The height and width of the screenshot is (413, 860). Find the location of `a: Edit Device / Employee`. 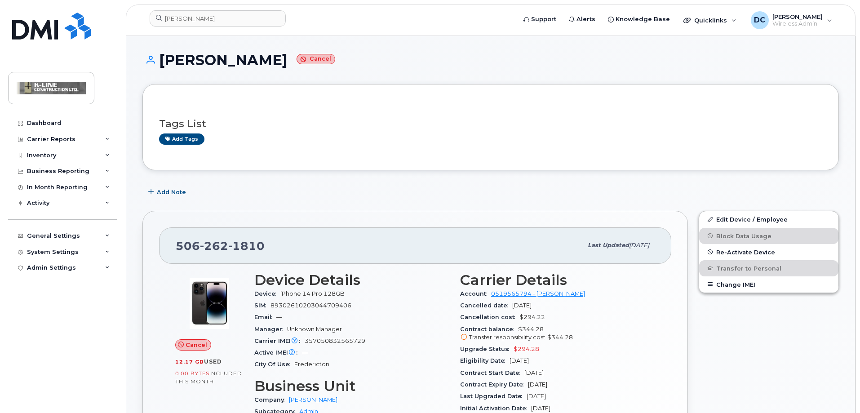

a: Edit Device / Employee is located at coordinates (769, 219).